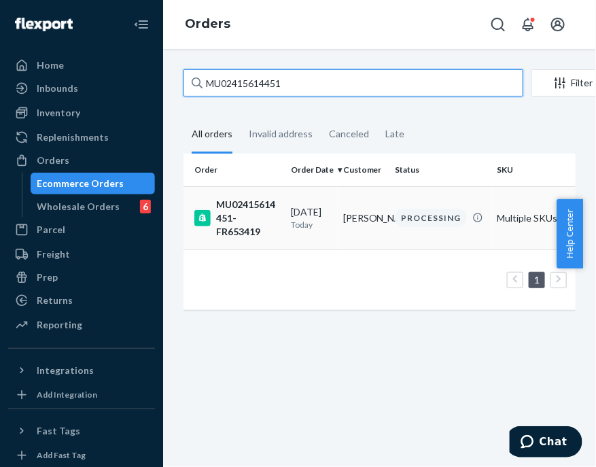 The image size is (596, 467). Describe the element at coordinates (82, 65) in the screenshot. I see `a: Home` at that location.